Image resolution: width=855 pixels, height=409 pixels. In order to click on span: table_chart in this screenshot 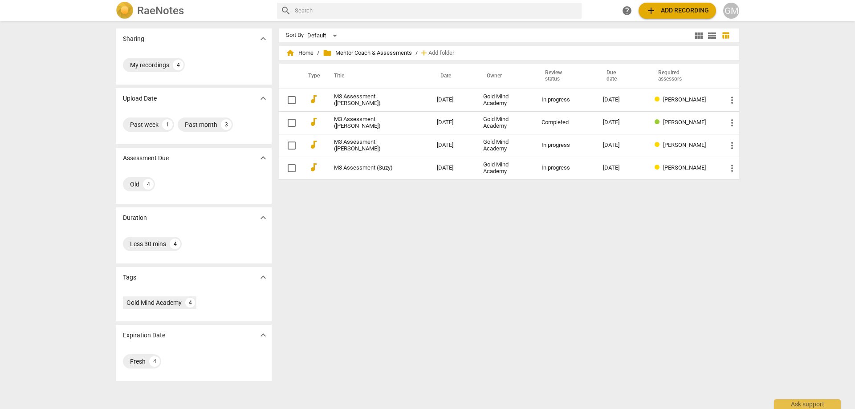, I will do `click(725, 35)`.